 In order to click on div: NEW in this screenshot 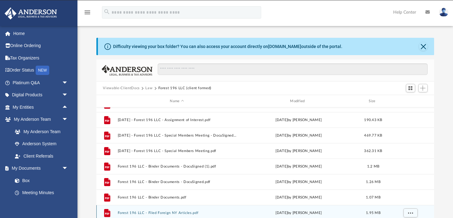, I will do `click(42, 70)`.